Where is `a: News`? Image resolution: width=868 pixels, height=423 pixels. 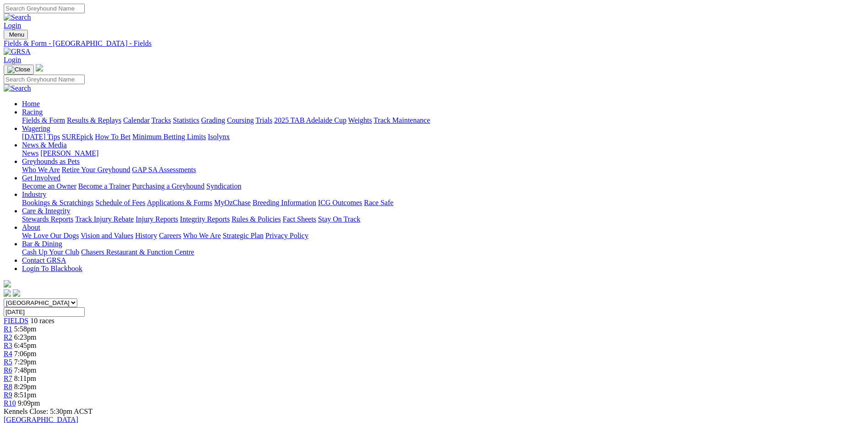
a: News is located at coordinates (30, 153).